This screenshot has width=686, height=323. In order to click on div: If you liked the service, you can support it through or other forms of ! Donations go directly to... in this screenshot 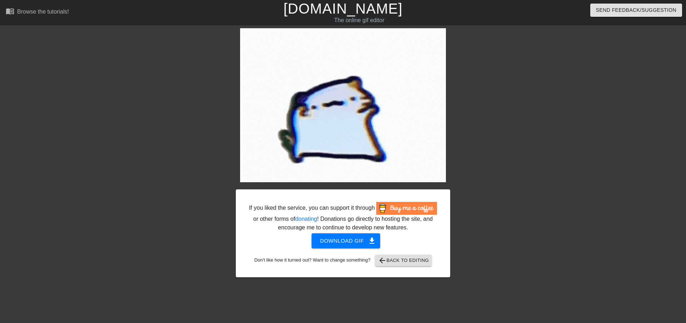, I will do `click(343, 217)`.